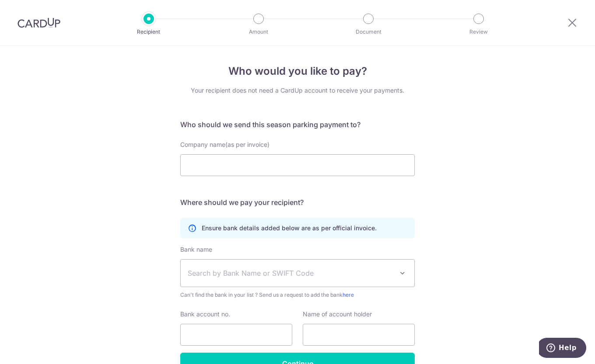  What do you see at coordinates (298, 90) in the screenshot?
I see `div: Your recipient does not need a CardUp account to receive your payments.` at bounding box center [298, 90].